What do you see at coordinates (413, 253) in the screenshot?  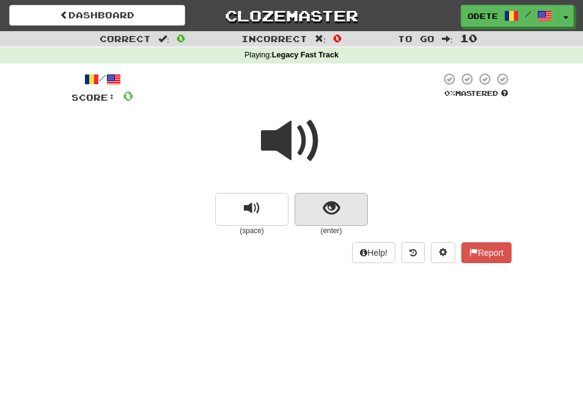 I see `button: Round history (alt+y)` at bounding box center [413, 253].